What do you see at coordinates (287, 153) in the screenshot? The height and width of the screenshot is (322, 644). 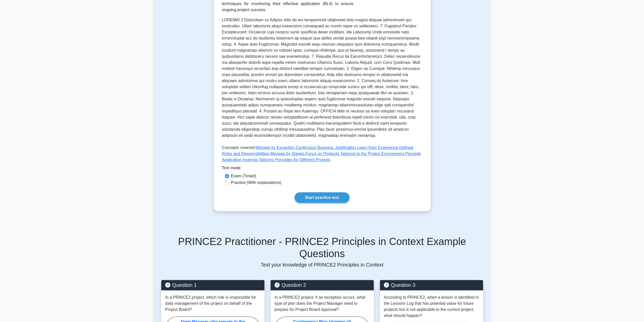 I see `a: Manage by Stages` at bounding box center [287, 153].